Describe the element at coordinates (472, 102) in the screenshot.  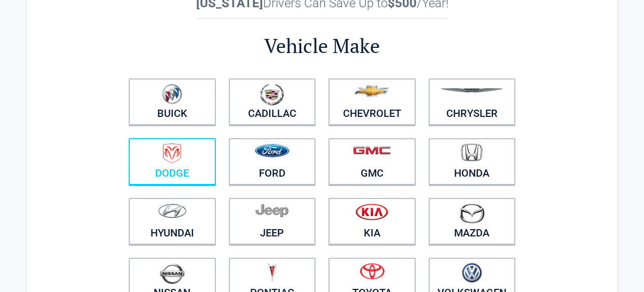
I see `a: Chrysler` at that location.